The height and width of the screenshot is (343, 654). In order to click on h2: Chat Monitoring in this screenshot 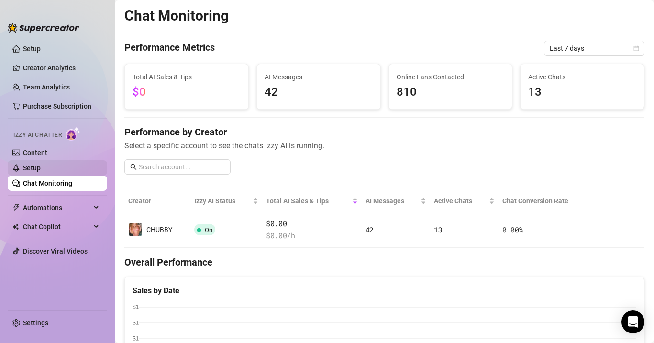, I will do `click(176, 16)`.